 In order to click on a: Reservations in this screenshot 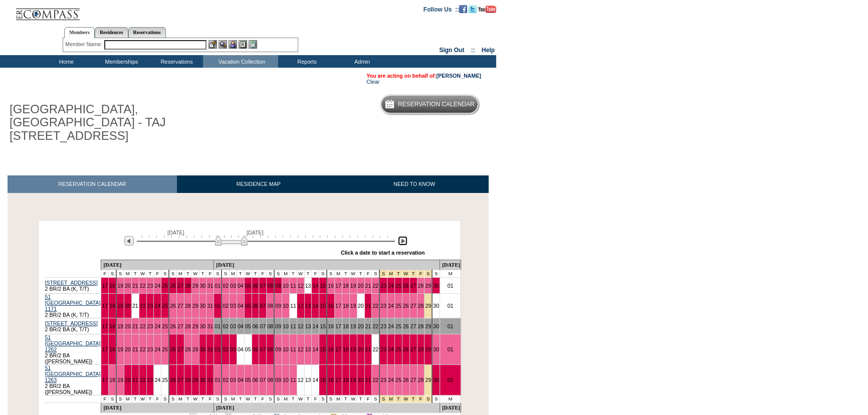, I will do `click(147, 32)`.